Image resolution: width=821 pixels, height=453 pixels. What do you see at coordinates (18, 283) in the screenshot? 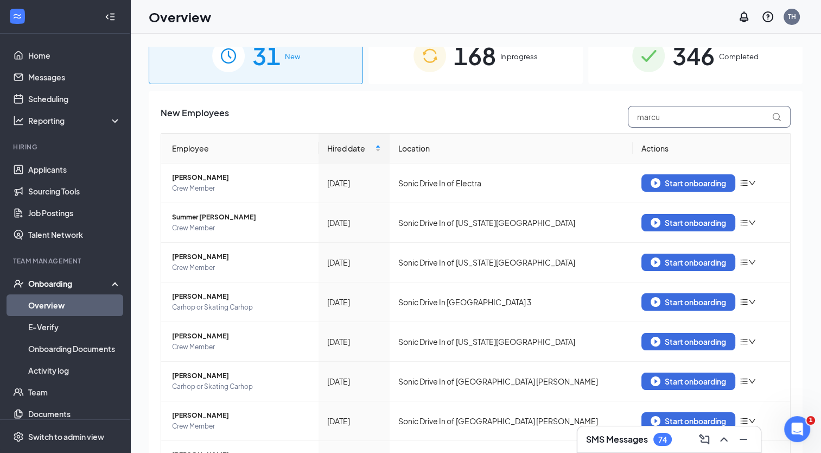
I see `svg: UserCheck` at bounding box center [18, 283].